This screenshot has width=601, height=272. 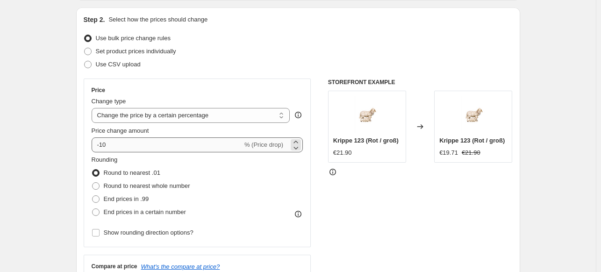 What do you see at coordinates (109, 101) in the screenshot?
I see `span: Change type` at bounding box center [109, 101].